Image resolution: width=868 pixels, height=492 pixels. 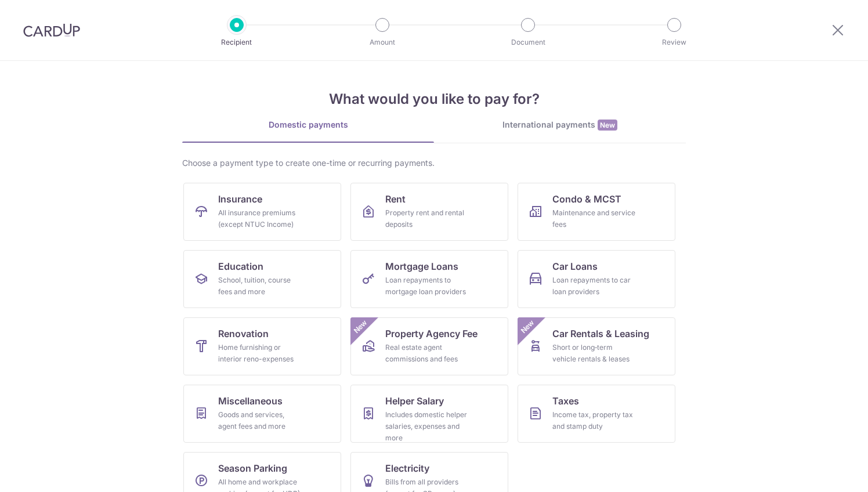 I want to click on span: Taxes, so click(x=566, y=401).